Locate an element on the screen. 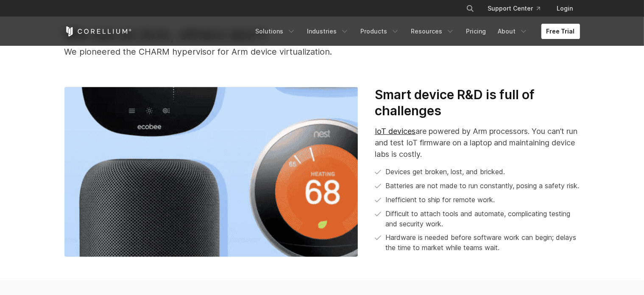 The height and width of the screenshot is (295, 644). h3: Smart device R&D is full of challenges is located at coordinates (477, 102).